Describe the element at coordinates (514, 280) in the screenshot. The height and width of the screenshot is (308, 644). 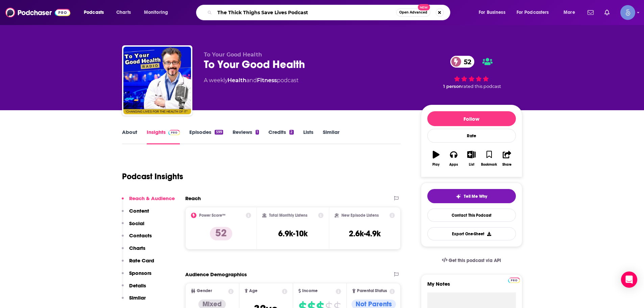
I see `a: Pro website` at that location.